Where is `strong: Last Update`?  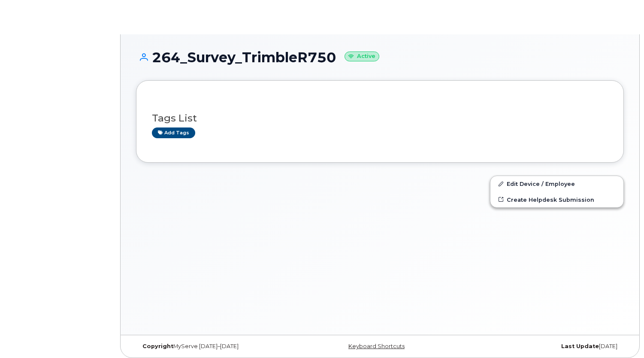
strong: Last Update is located at coordinates (580, 346).